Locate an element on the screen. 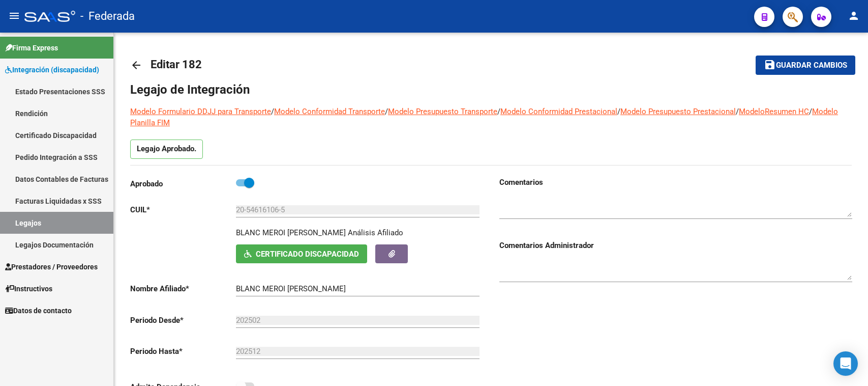 The width and height of the screenshot is (868, 386). span: Guardar cambios is located at coordinates (812, 66).